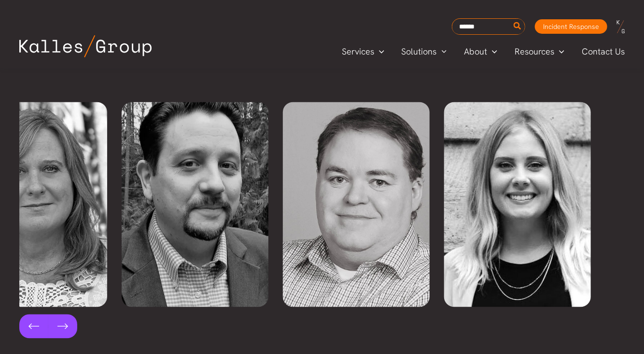 This screenshot has width=644, height=354. What do you see at coordinates (603, 52) in the screenshot?
I see `a: Contact Us` at bounding box center [603, 52].